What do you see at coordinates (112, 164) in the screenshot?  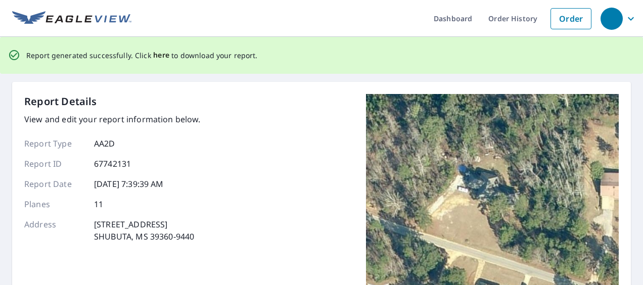 I see `p: 67742131` at bounding box center [112, 164].